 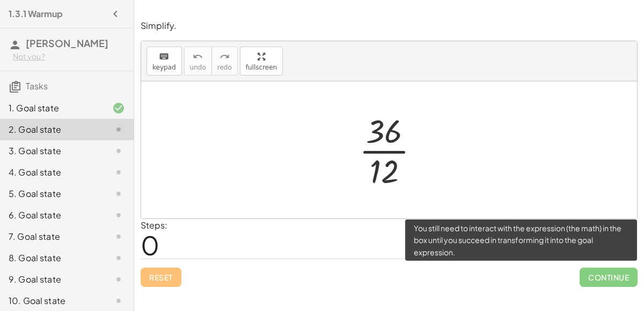 What do you see at coordinates (52, 280) in the screenshot?
I see `div: 9. Goal state` at bounding box center [52, 280].